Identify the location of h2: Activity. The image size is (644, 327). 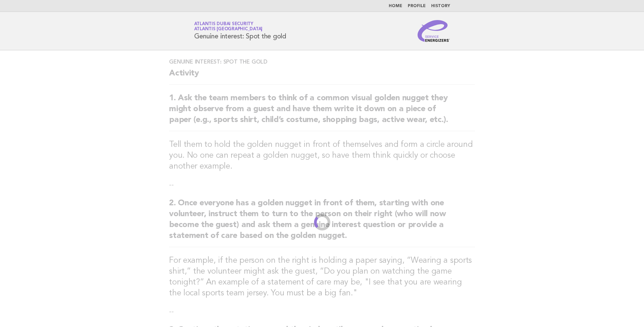
(322, 76).